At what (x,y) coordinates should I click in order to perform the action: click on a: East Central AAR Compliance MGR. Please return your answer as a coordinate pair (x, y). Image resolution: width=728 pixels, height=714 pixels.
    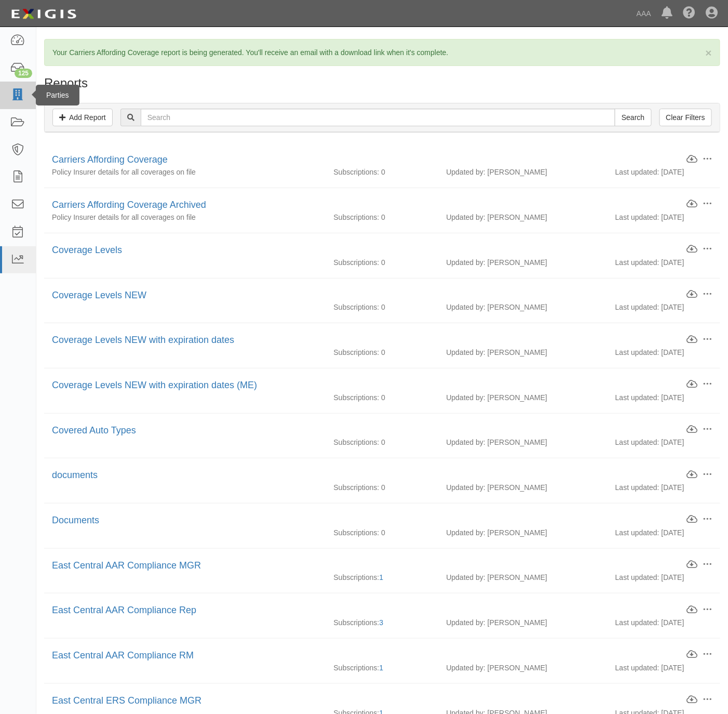
    Looking at the image, I should click on (126, 566).